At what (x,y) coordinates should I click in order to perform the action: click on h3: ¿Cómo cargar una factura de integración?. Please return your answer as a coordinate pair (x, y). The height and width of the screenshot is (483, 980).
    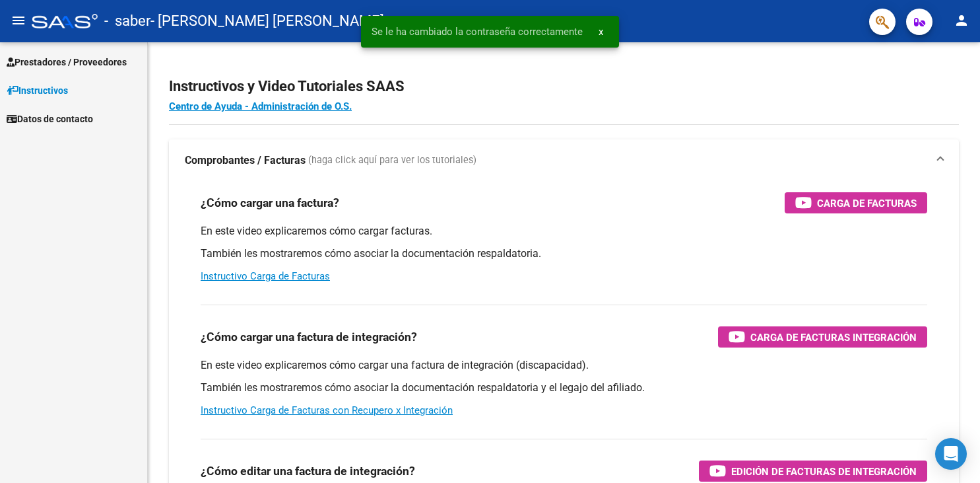
    Looking at the image, I should click on (309, 337).